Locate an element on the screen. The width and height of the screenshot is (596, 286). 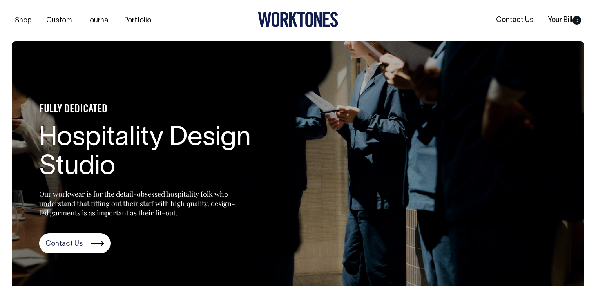
a: Shop is located at coordinates (23, 20).